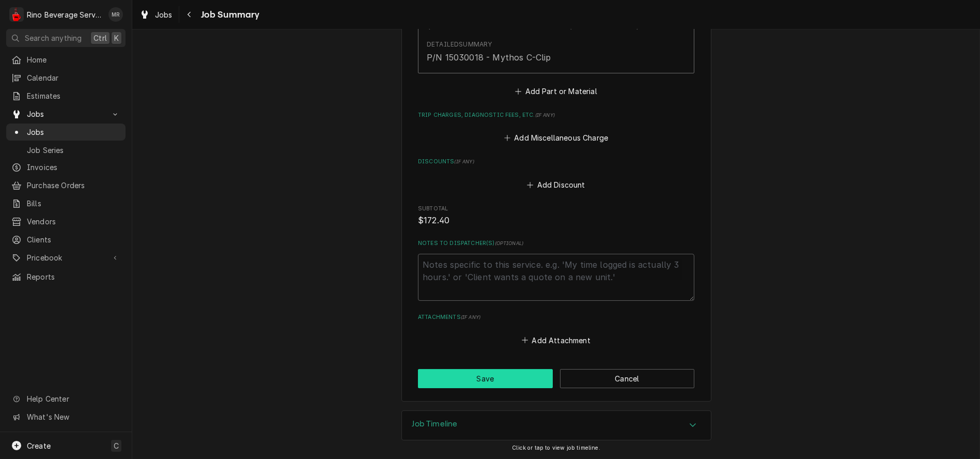 Image resolution: width=980 pixels, height=459 pixels. I want to click on span: Help Center, so click(73, 398).